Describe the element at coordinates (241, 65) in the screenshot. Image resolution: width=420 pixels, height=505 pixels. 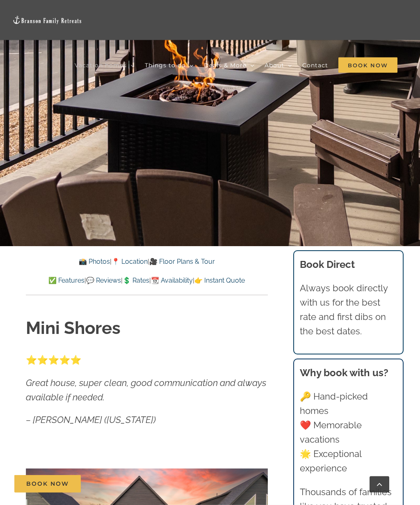
I see `nav: Main Menu Sticky` at that location.